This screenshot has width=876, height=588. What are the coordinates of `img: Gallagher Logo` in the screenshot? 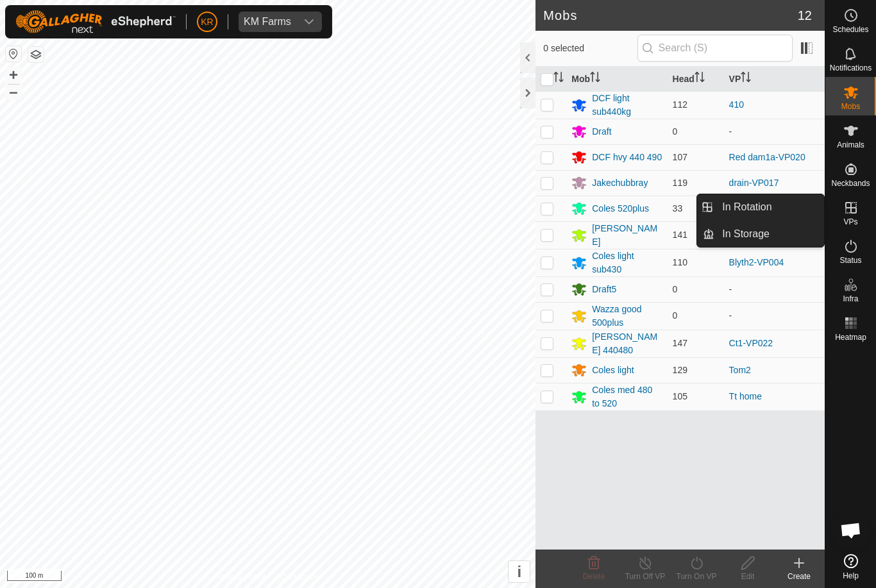 It's located at (96, 22).